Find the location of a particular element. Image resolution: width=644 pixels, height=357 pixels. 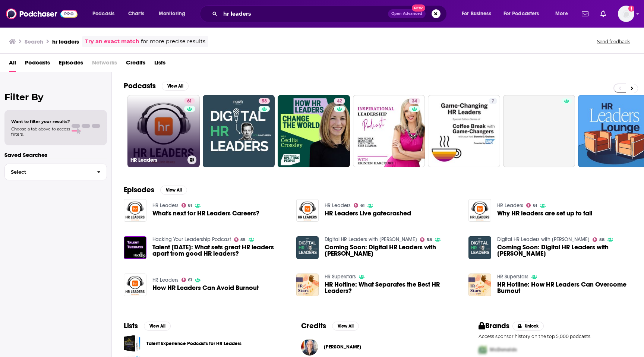

span: More is located at coordinates (562, 14).